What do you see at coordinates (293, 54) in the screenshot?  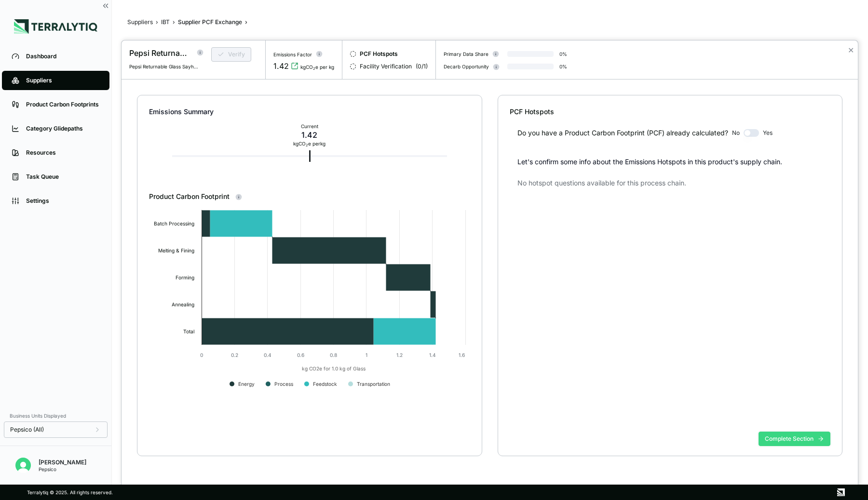 I see `div: Emissions Factor` at bounding box center [293, 54].